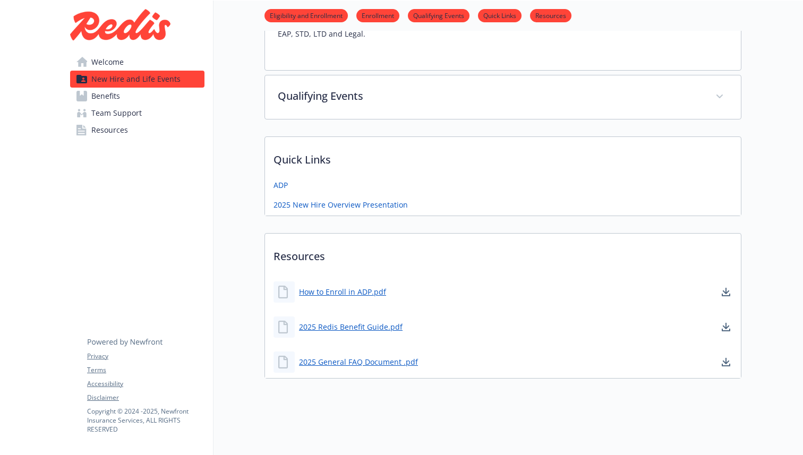 Image resolution: width=803 pixels, height=455 pixels. What do you see at coordinates (109, 130) in the screenshot?
I see `span: Resources` at bounding box center [109, 130].